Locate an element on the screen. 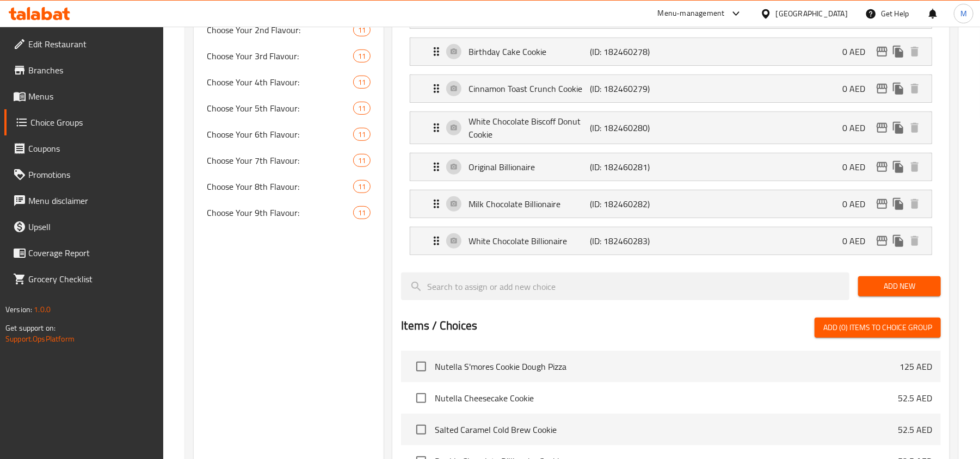  span: Menus is located at coordinates (91, 96).